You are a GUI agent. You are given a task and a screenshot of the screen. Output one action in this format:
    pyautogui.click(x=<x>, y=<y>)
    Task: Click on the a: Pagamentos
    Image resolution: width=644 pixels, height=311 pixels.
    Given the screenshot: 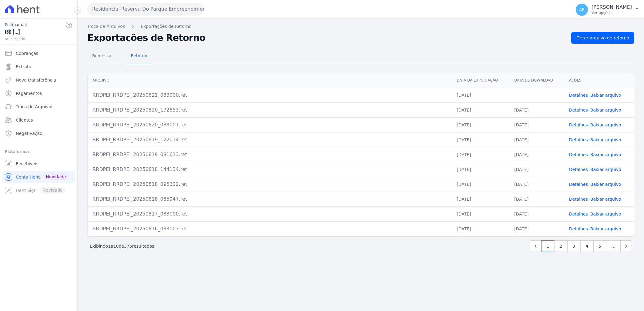 What is the action you would take?
    pyautogui.click(x=39, y=94)
    